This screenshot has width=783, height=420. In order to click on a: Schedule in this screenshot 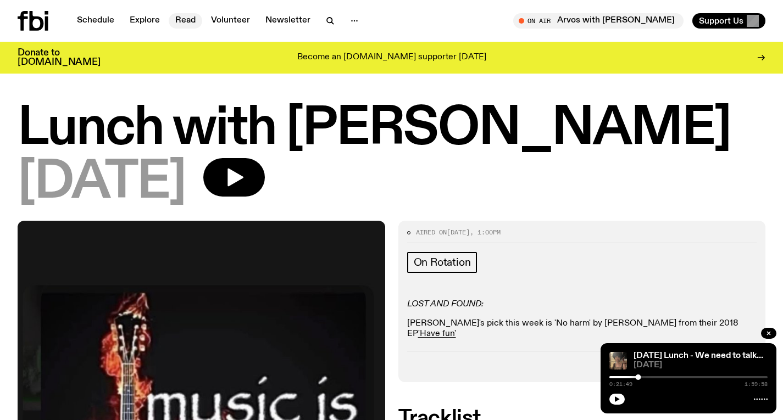, I will do `click(96, 21)`.